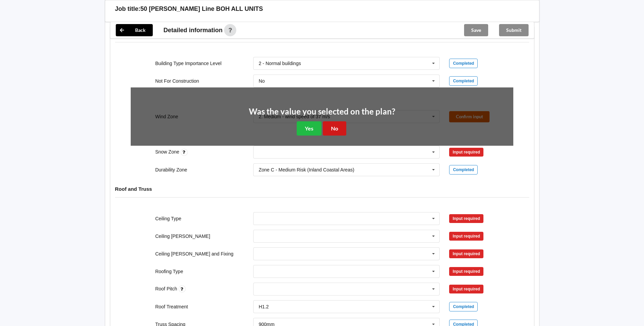 This screenshot has width=644, height=326. What do you see at coordinates (169, 272) in the screenshot?
I see `label: Roofing Type` at bounding box center [169, 272].